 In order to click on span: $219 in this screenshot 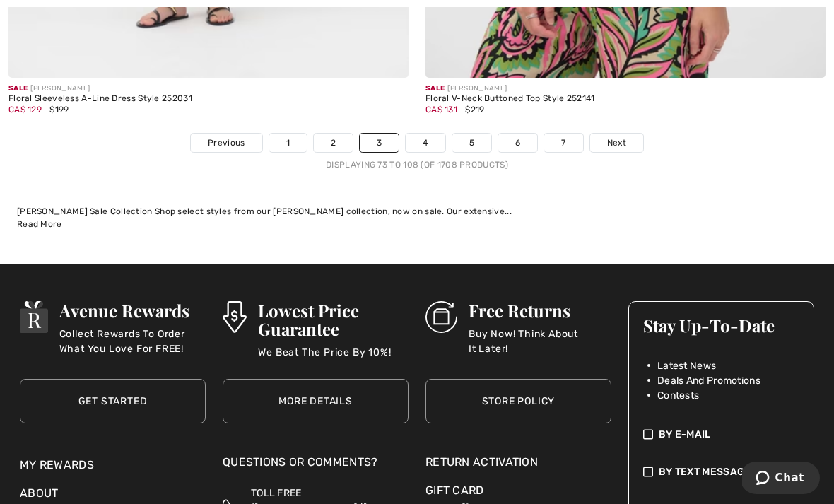, I will do `click(474, 110)`.